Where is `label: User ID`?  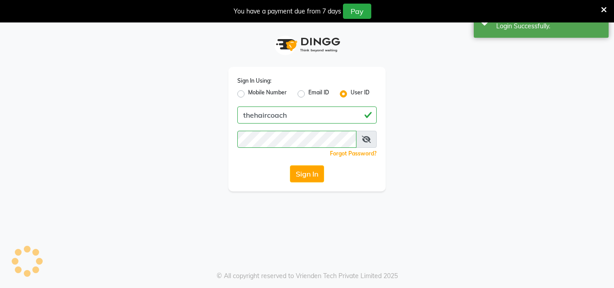
label: User ID is located at coordinates (360, 94).